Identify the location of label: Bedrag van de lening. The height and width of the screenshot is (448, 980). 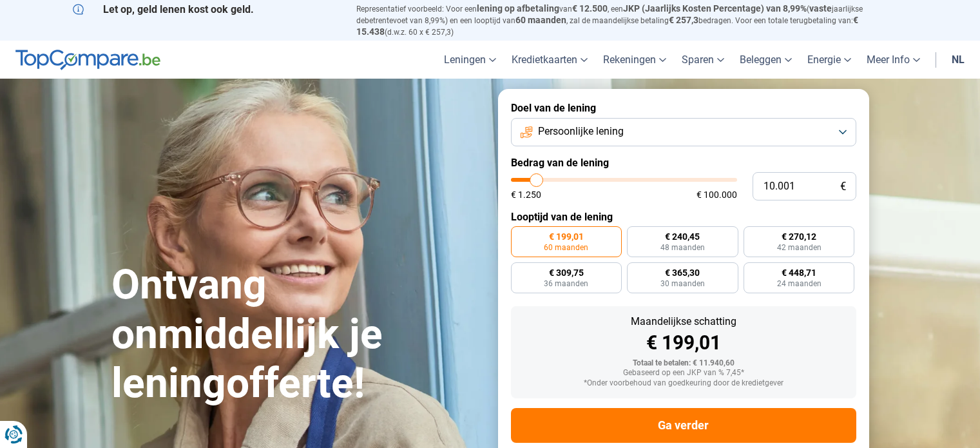
(684, 163).